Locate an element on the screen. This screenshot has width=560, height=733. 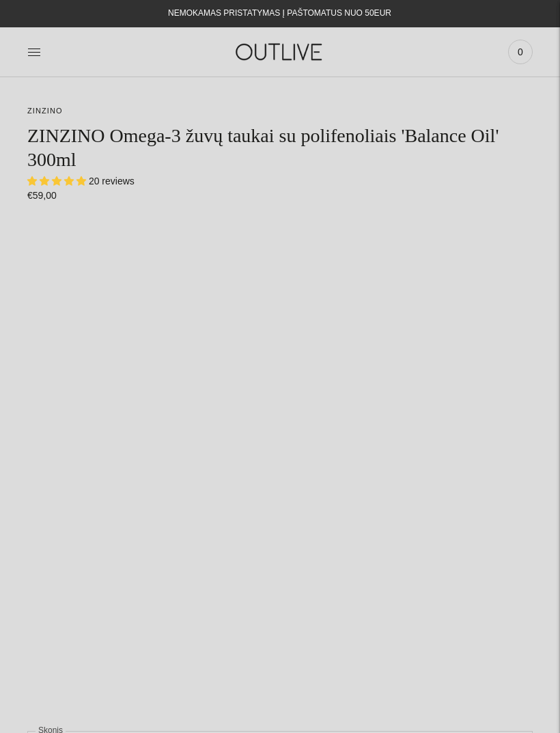
a: 0 is located at coordinates (521, 52).